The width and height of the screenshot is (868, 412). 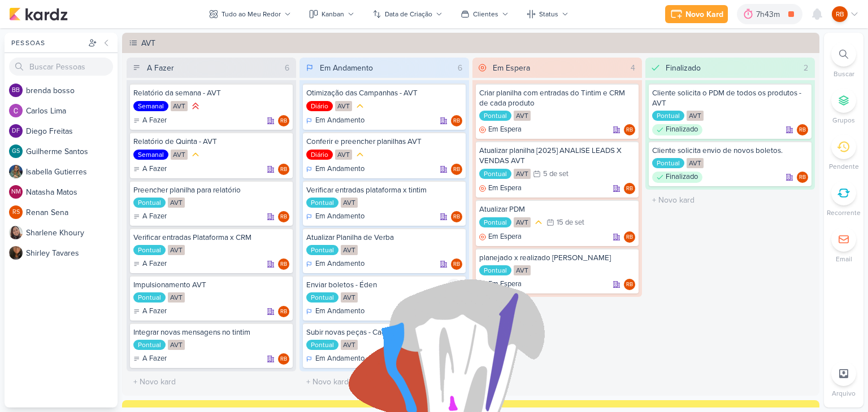 I want to click on div: Novo Kard, so click(x=704, y=14).